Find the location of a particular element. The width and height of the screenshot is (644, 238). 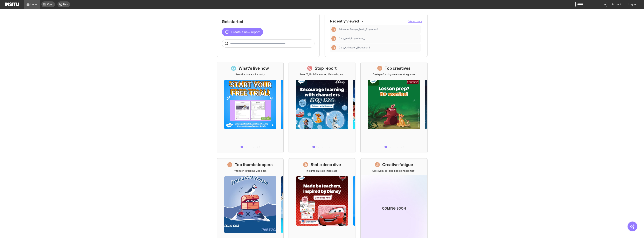

a: What's live nowSee all active ads instantly is located at coordinates (250, 108).